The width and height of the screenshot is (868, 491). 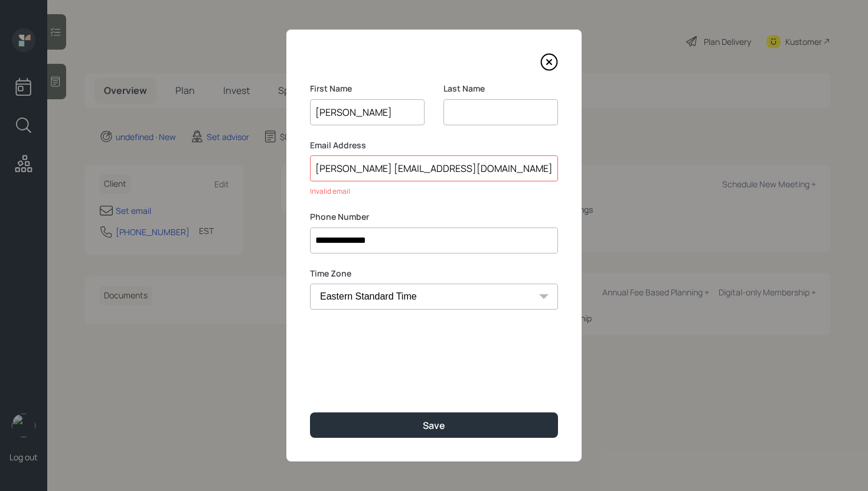 What do you see at coordinates (434, 425) in the screenshot?
I see `div: Save` at bounding box center [434, 425].